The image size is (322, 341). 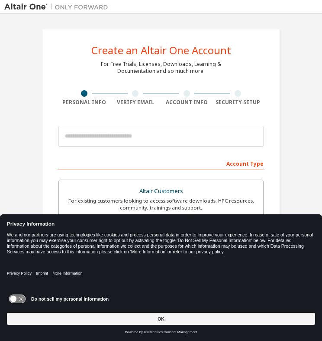 What do you see at coordinates (187, 102) in the screenshot?
I see `div: Account Info` at bounding box center [187, 102].